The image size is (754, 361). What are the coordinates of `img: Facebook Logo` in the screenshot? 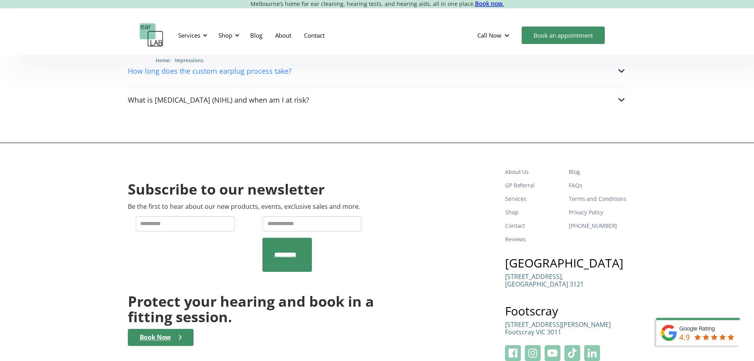 It's located at (513, 353).